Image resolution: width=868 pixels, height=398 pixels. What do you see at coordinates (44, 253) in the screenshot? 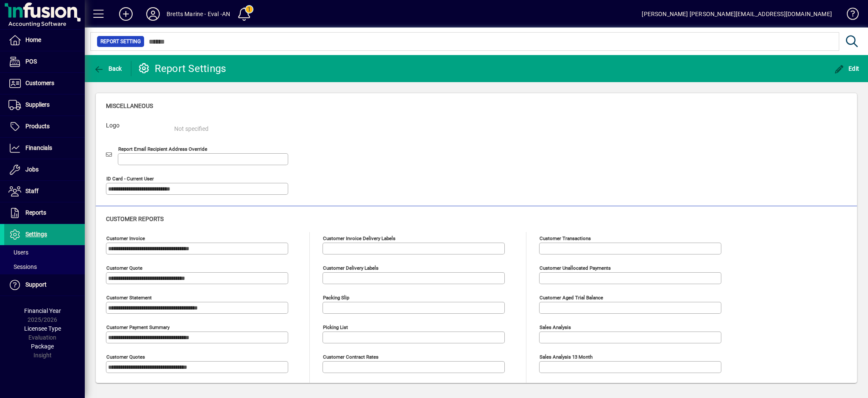
I see `a: Users` at bounding box center [44, 253].